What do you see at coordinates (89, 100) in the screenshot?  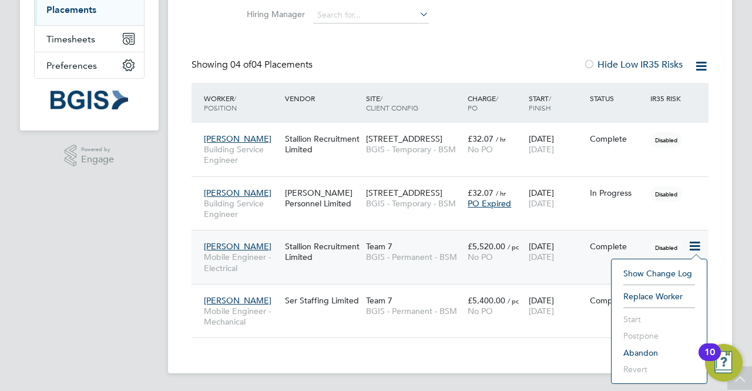 I see `a: Go to home page` at bounding box center [89, 100].